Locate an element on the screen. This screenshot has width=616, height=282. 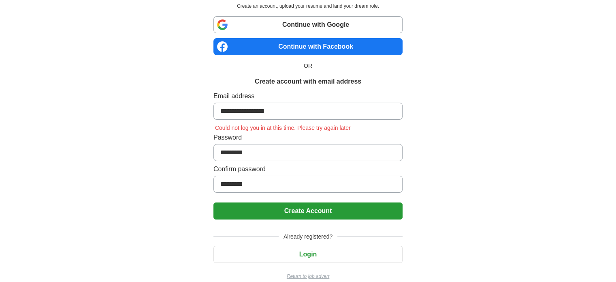
label: Password is located at coordinates (308, 137).